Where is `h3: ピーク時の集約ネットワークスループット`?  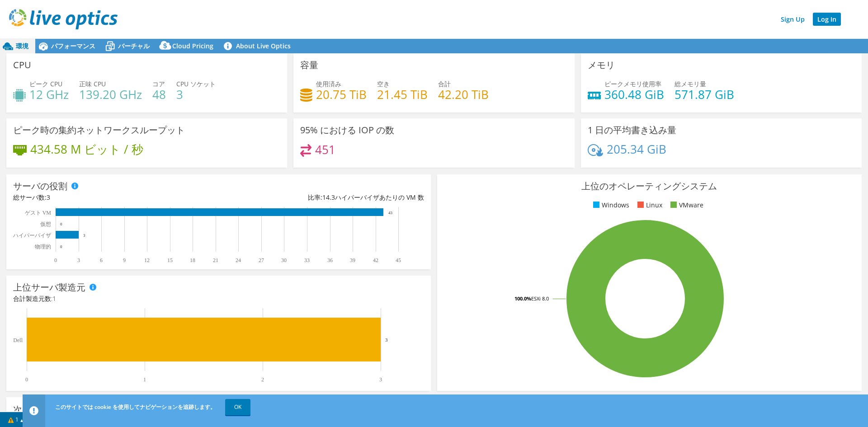 h3: ピーク時の集約ネットワークスループット is located at coordinates (99, 130).